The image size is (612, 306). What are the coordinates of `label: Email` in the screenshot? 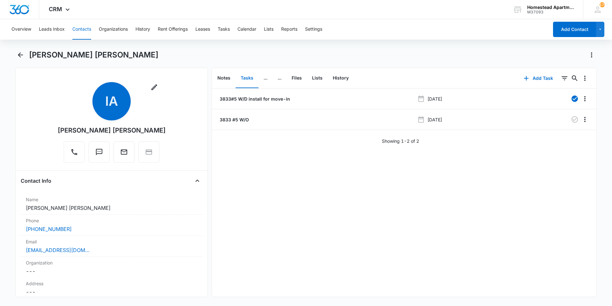 It's located at (112, 241).